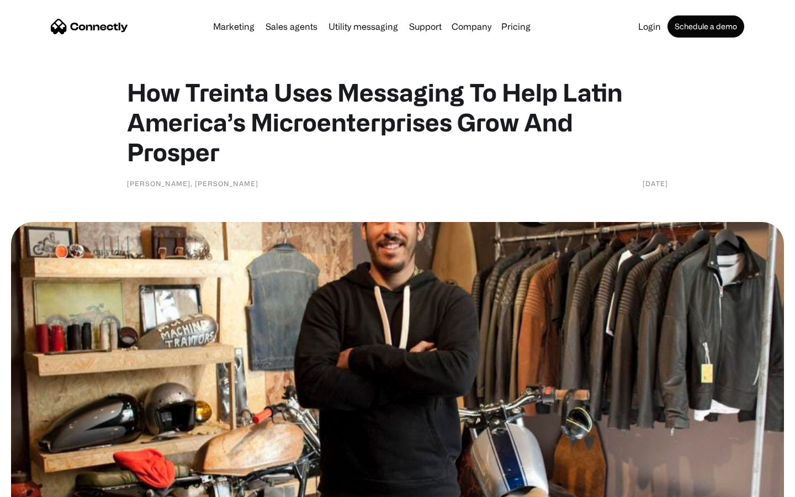  I want to click on a: Utility messaging, so click(363, 27).